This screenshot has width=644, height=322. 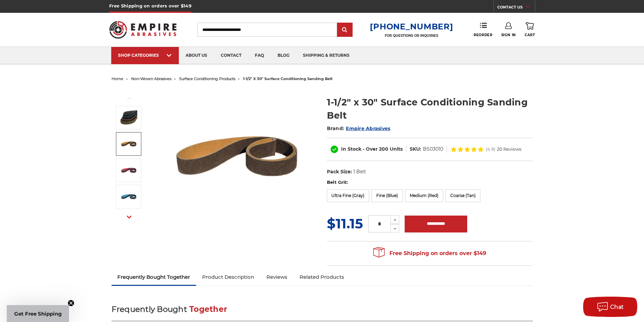 What do you see at coordinates (384, 149) in the screenshot?
I see `span: 200` at bounding box center [384, 149].